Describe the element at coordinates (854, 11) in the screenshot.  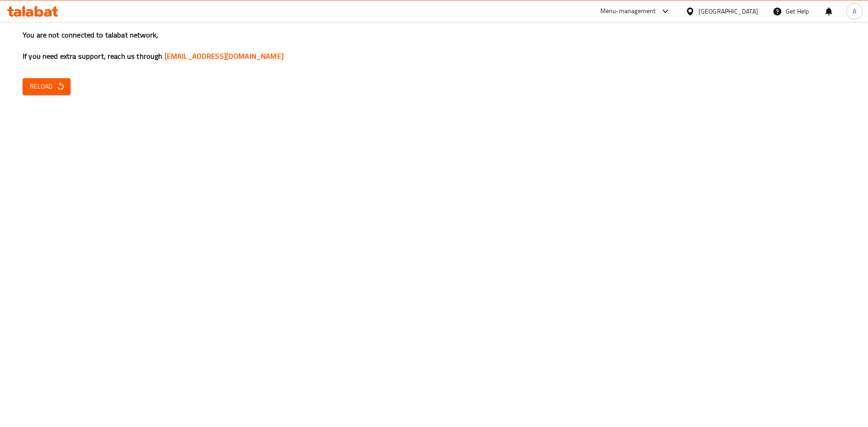
I see `span: A` at that location.